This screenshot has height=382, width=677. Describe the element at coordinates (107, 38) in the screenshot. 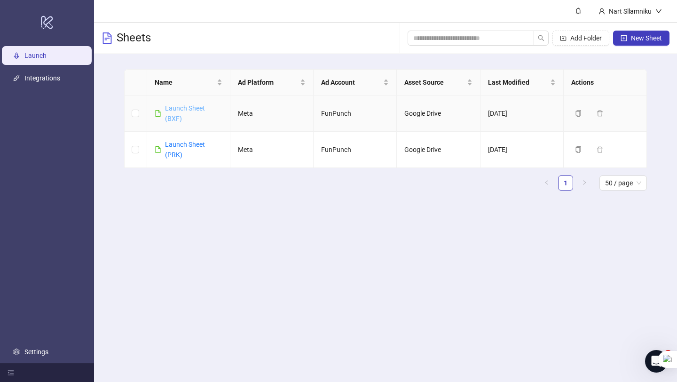

I see `span: file-text` at that location.